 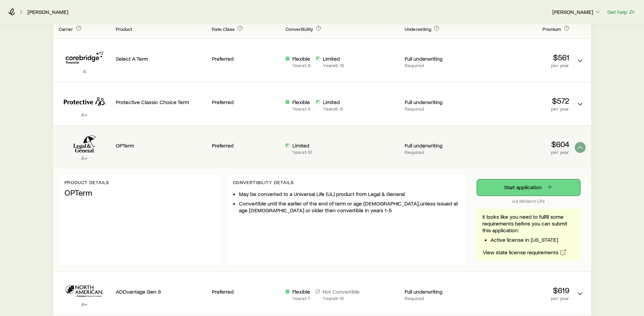 What do you see at coordinates (161, 292) in the screenshot?
I see `p: ADDvantage Gen 9` at bounding box center [161, 292].